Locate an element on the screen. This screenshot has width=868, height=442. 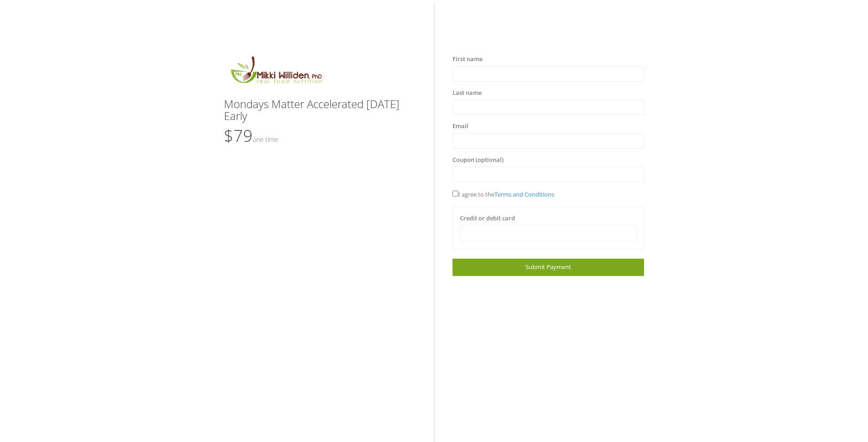
label: First name is located at coordinates (468, 60).